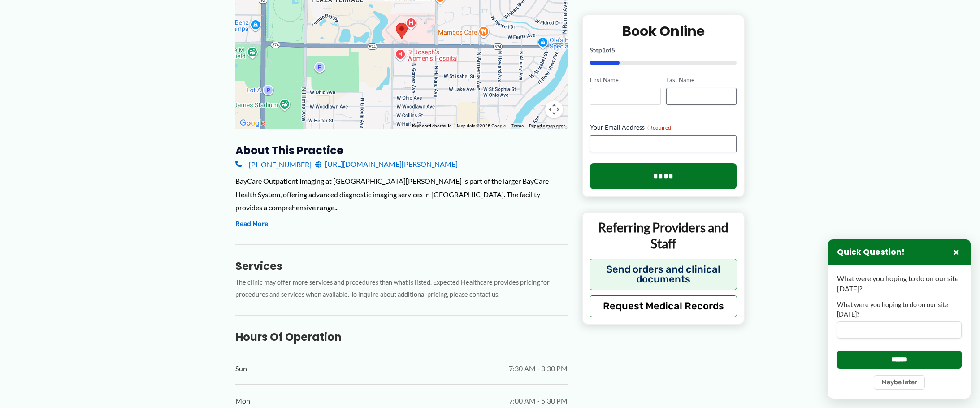  I want to click on p: Referring Providers and Staff, so click(663, 235).